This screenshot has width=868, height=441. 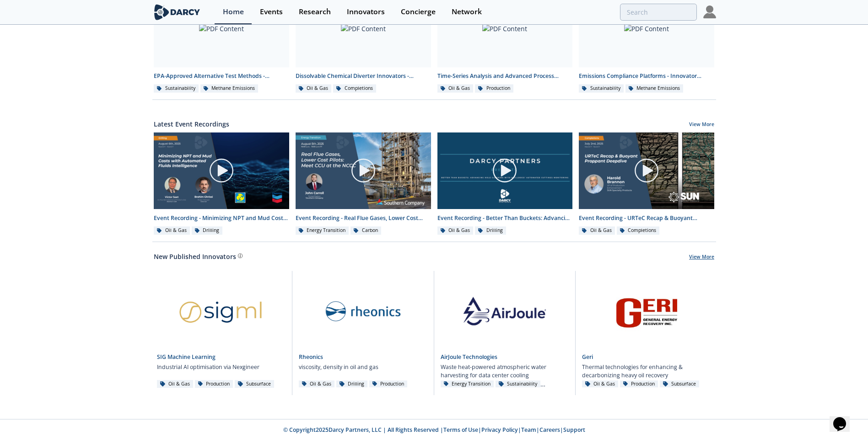 I want to click on a: Careers, so click(x=549, y=430).